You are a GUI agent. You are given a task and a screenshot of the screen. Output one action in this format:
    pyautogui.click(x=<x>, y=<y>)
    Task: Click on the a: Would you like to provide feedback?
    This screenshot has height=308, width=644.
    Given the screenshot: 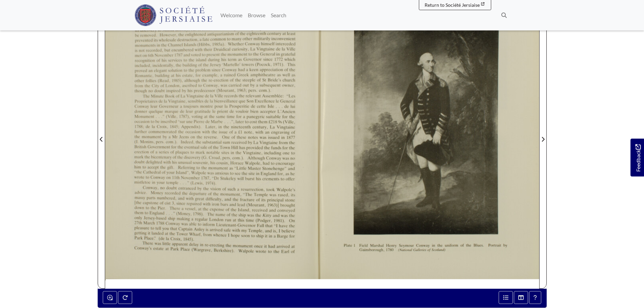 What is the action you would take?
    pyautogui.click(x=638, y=157)
    